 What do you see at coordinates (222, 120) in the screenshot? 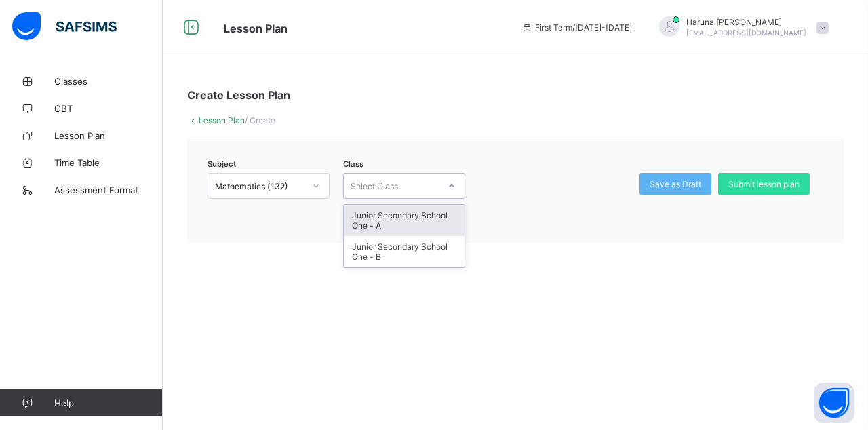
I see `a: Lesson Plan` at bounding box center [222, 120].